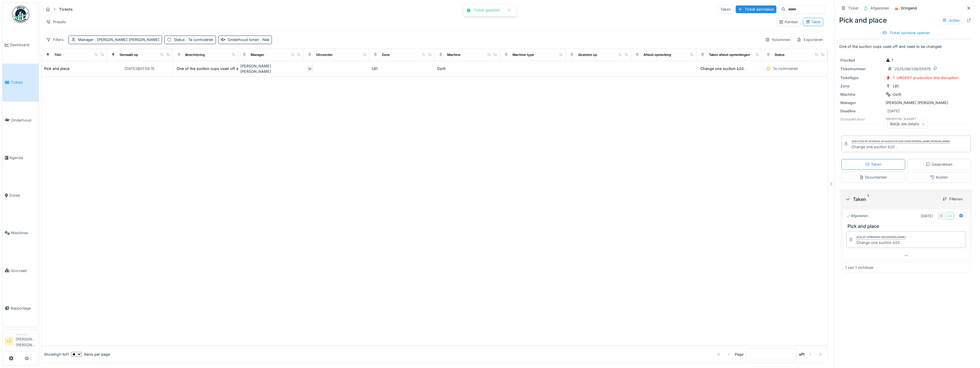  I want to click on li: LC, so click(9, 341).